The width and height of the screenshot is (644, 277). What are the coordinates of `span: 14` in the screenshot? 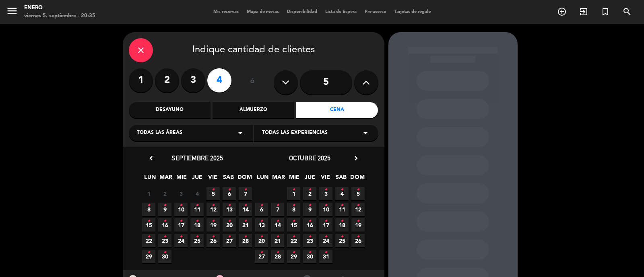 It's located at (245, 209).